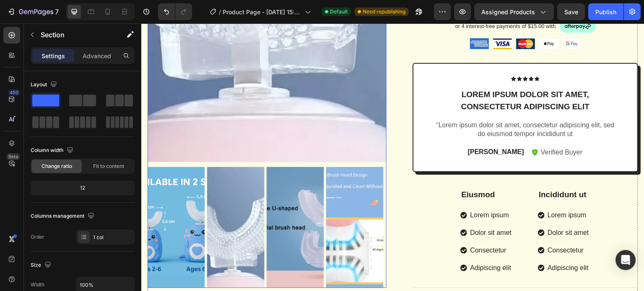  What do you see at coordinates (75, 35) in the screenshot?
I see `p: Section` at bounding box center [75, 35].